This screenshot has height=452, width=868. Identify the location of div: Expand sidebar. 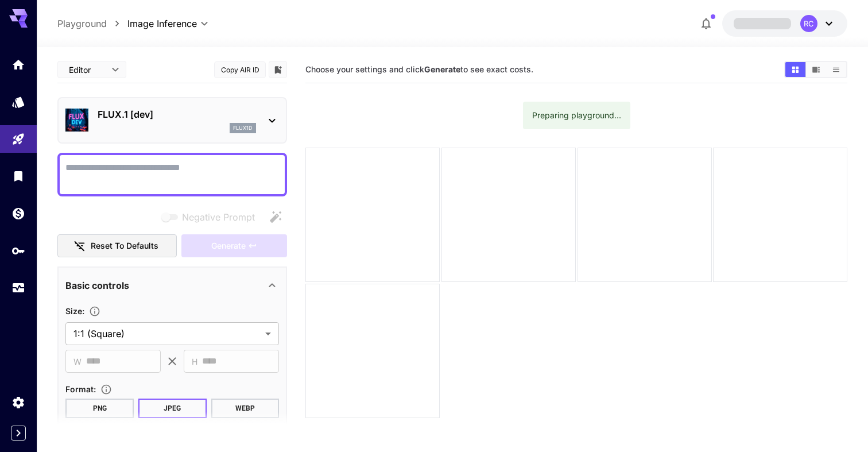
(18, 433).